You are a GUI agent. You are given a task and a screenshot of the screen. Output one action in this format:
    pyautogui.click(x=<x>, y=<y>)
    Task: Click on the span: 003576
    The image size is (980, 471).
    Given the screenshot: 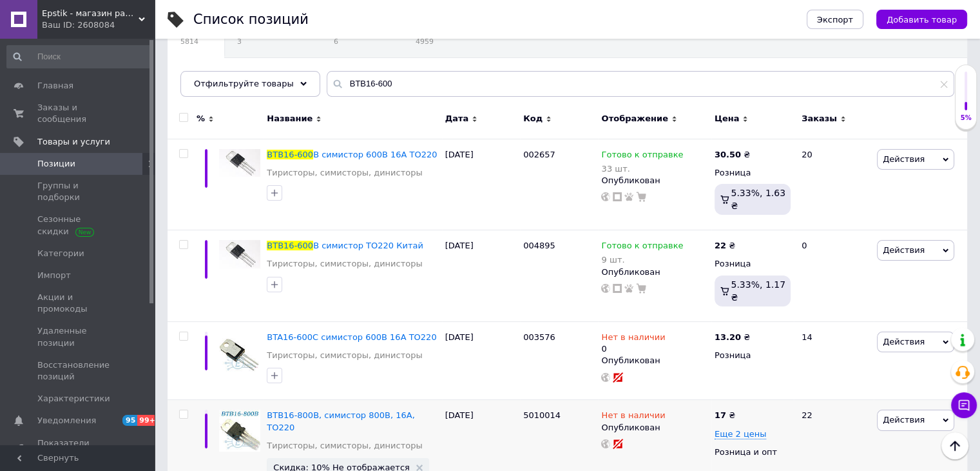 What is the action you would take?
    pyautogui.click(x=539, y=336)
    